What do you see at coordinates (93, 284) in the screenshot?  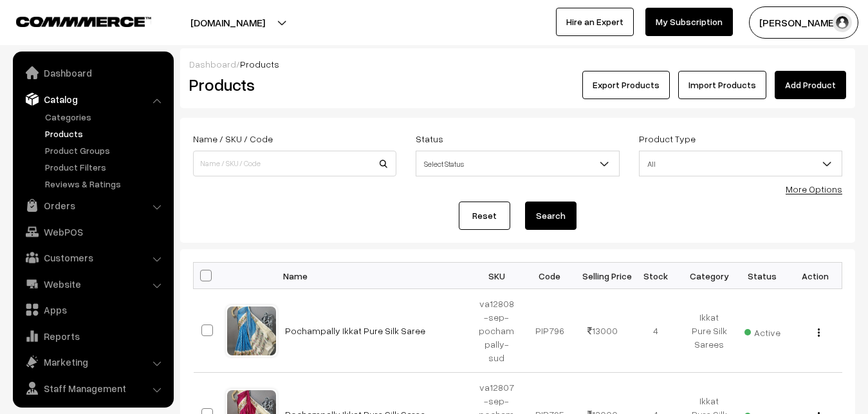 I see `a: Website` at bounding box center [93, 284].